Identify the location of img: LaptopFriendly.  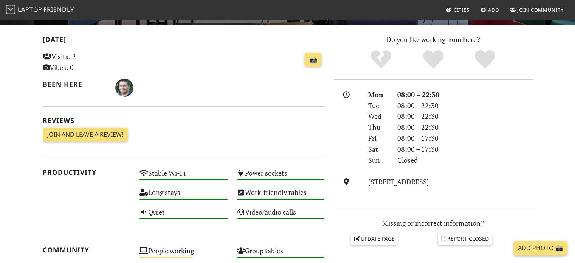
(11, 9).